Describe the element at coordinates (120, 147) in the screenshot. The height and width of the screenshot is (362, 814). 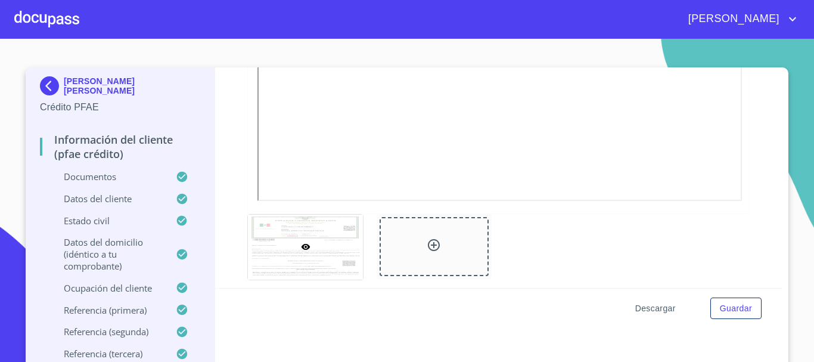
I see `p: Información del cliente (PFAE crédito)` at that location.